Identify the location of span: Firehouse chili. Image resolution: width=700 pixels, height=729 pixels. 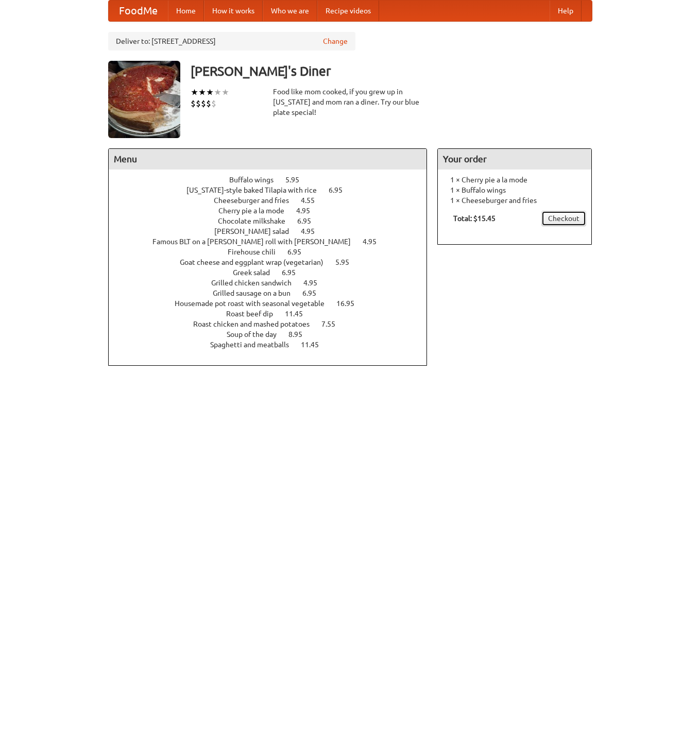
(256, 252).